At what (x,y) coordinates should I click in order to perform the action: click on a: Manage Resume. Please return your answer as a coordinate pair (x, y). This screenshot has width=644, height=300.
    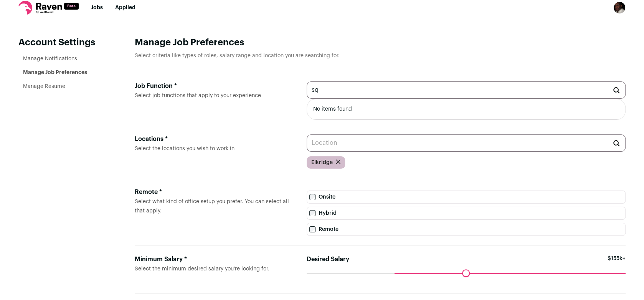
    Looking at the image, I should click on (44, 87).